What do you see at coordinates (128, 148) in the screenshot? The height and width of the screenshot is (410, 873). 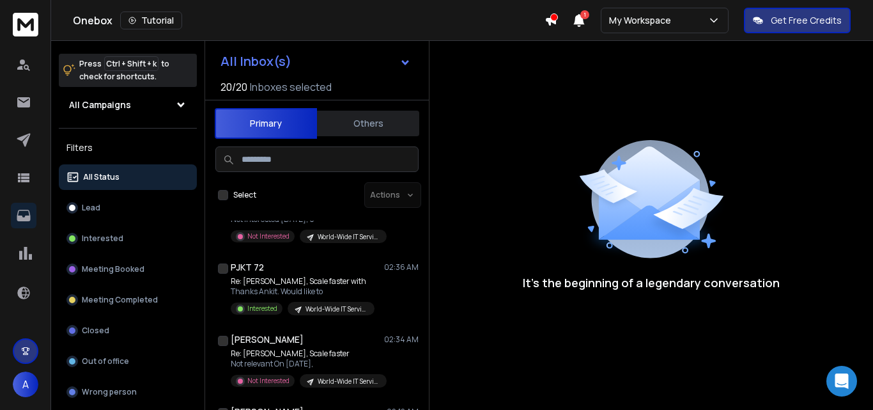 I see `h3: Filters` at bounding box center [128, 148].